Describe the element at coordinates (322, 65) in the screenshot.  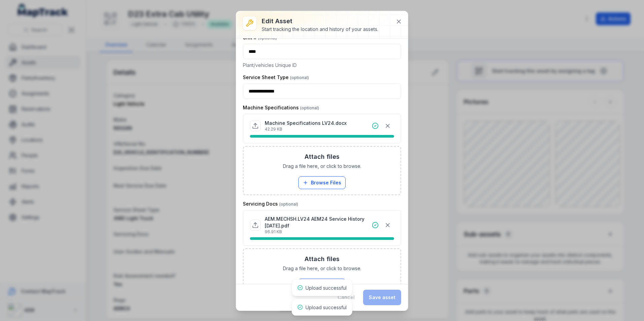
I see `p: Plant/vehicles Unique ID` at that location.